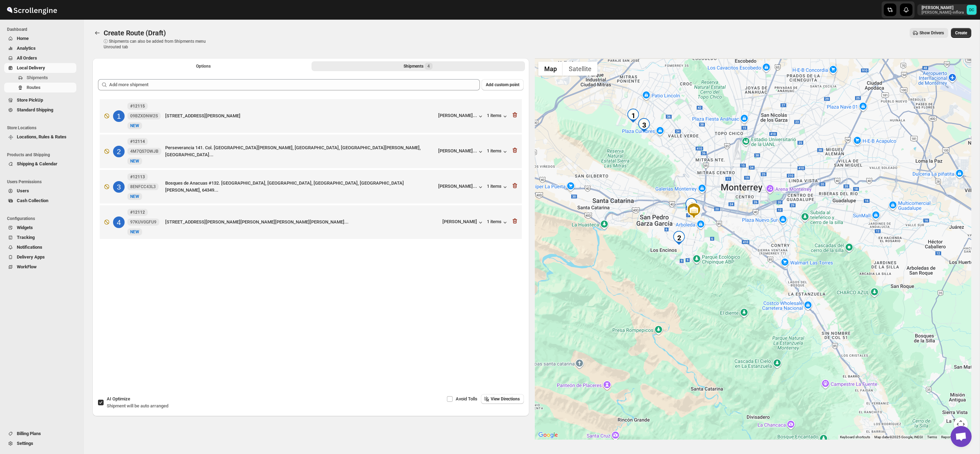 This screenshot has width=980, height=454. What do you see at coordinates (25, 443) in the screenshot?
I see `span: Settings` at bounding box center [25, 443].